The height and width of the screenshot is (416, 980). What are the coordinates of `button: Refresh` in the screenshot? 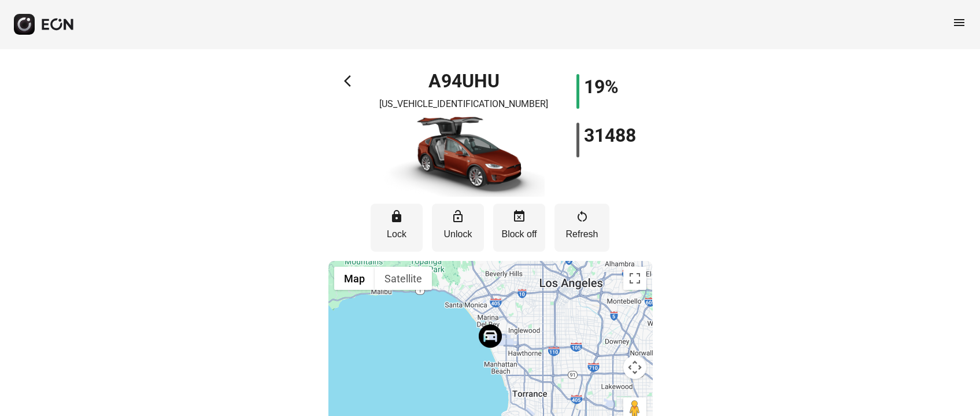 It's located at (582, 227).